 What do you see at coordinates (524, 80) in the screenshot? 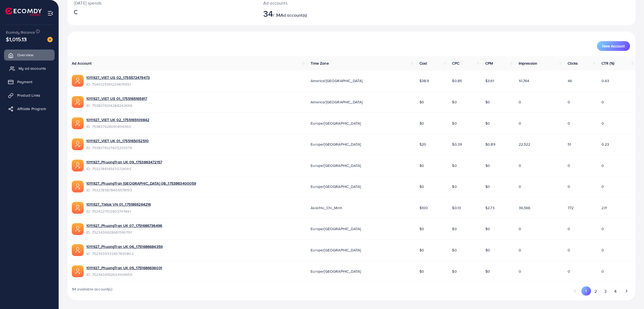
I see `span: 10,764` at bounding box center [524, 80].